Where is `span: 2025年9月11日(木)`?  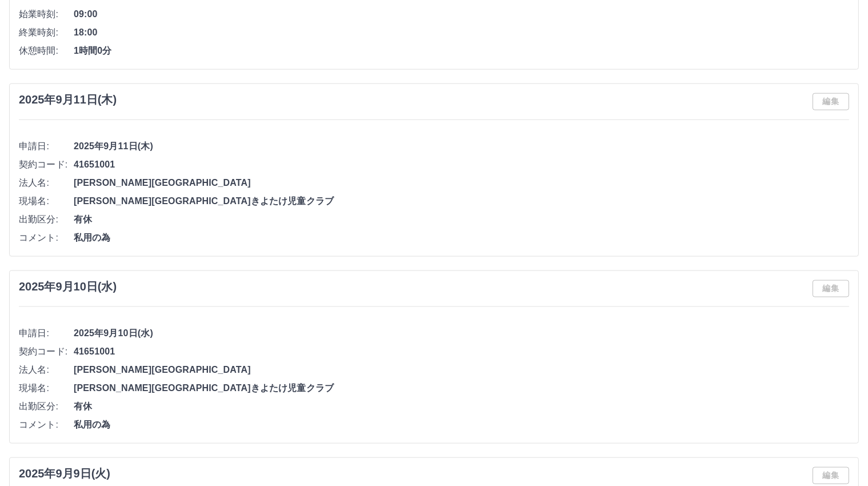 span: 2025年9月11日(木) is located at coordinates (461, 147).